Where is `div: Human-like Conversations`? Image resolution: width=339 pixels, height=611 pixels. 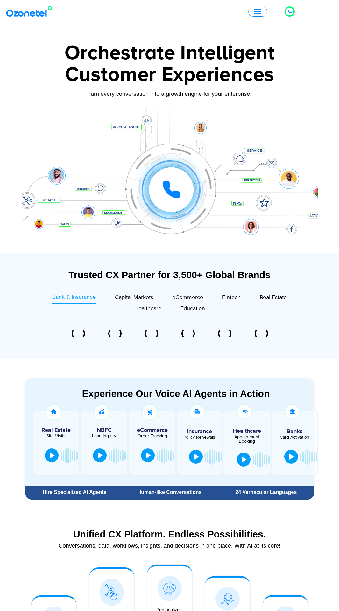
div: Human-like Conversations is located at coordinates (169, 492).